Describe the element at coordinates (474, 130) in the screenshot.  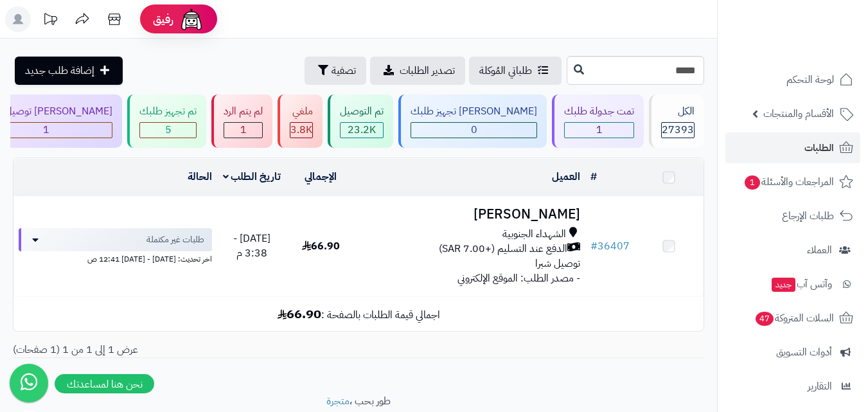
I see `span: 0` at that location.